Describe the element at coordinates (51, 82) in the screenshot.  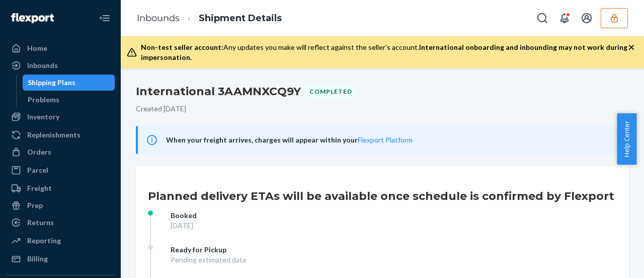
I see `div: Shipping Plans` at that location.